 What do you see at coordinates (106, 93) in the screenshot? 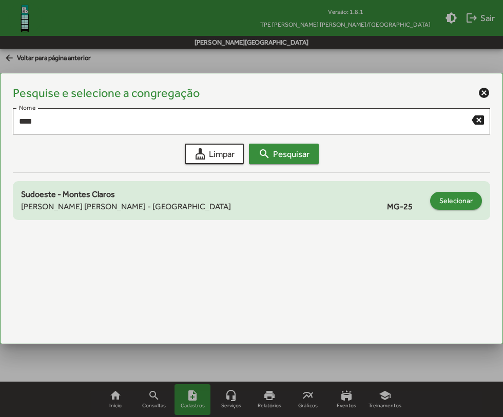
I see `h4: Pesquise e selecione a congregação` at bounding box center [106, 93].